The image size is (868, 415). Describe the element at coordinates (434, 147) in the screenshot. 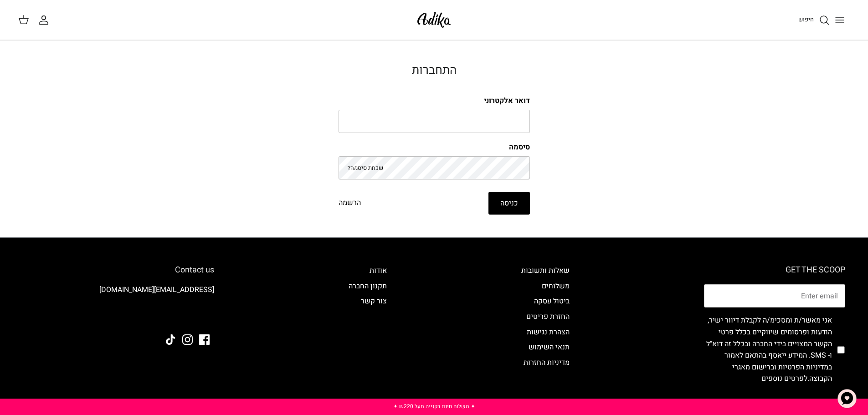

I see `label: סיסמה` at that location.